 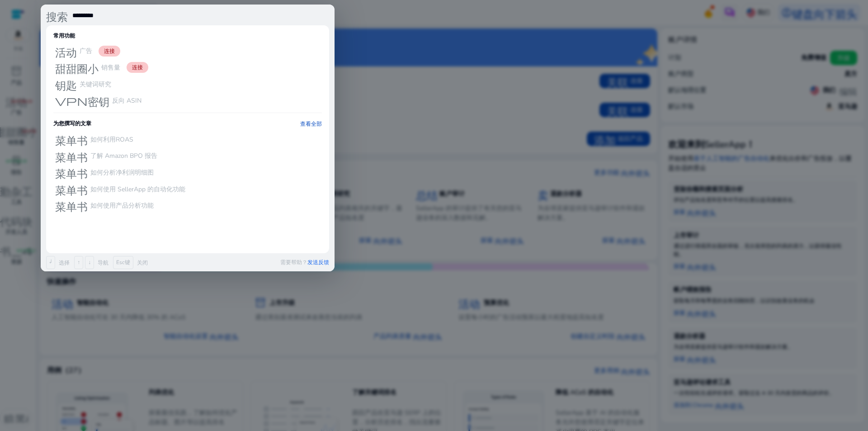 What do you see at coordinates (122, 172) in the screenshot?
I see `font: 如何分析净利润明细图` at bounding box center [122, 172].